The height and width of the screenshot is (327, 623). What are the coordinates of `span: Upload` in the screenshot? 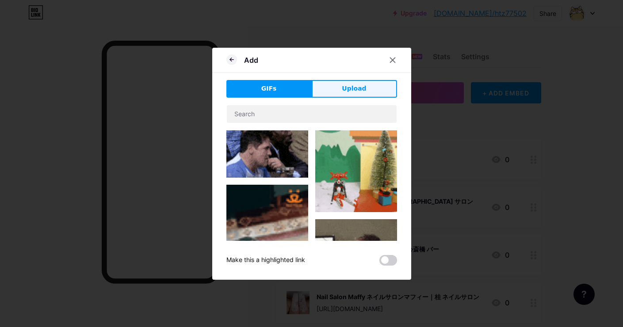 It's located at (354, 88).